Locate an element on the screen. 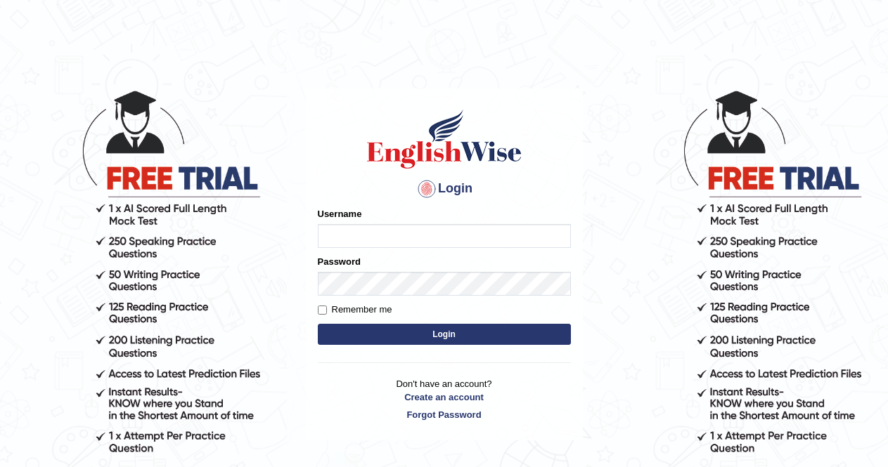  label: Username is located at coordinates (339, 214).